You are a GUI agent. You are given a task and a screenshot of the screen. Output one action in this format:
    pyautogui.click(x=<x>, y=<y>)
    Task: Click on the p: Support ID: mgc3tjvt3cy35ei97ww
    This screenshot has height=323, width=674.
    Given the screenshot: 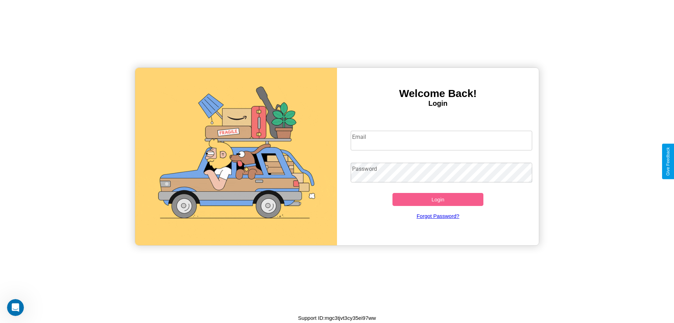 What is the action you would take?
    pyautogui.click(x=337, y=318)
    